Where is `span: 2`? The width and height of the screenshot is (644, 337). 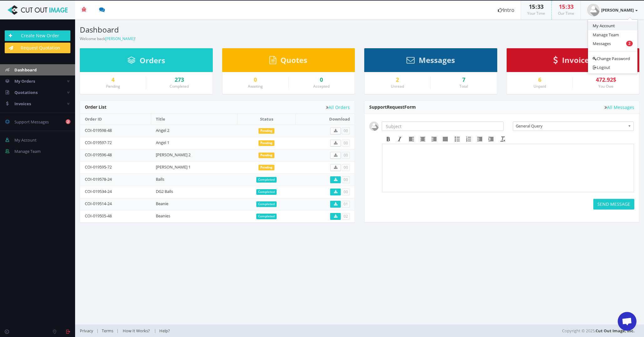
span: 2 is located at coordinates (630, 43).